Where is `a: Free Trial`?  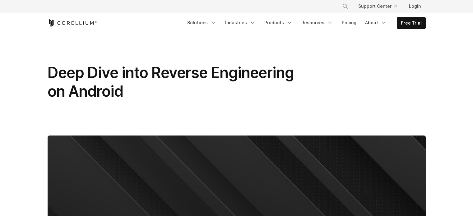 a: Free Trial is located at coordinates (411, 23).